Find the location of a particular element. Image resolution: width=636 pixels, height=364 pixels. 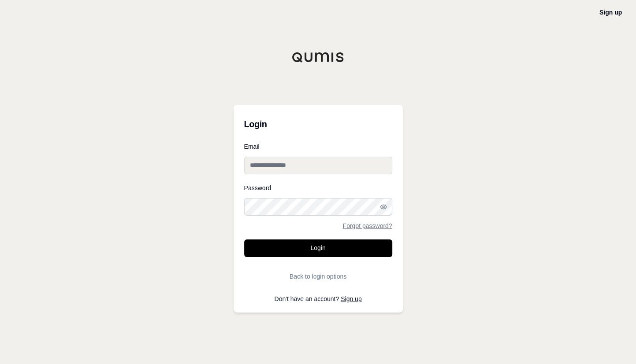

img: Qumis is located at coordinates (318, 57).